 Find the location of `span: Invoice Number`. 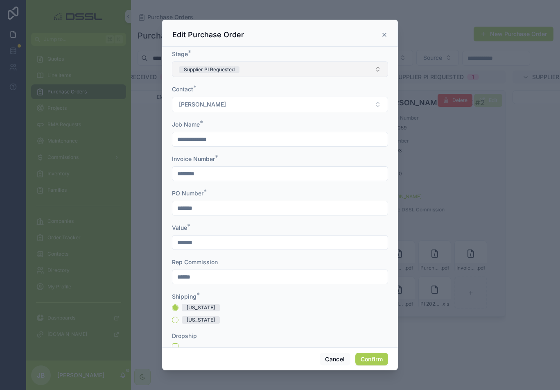

span: Invoice Number is located at coordinates (193, 159).